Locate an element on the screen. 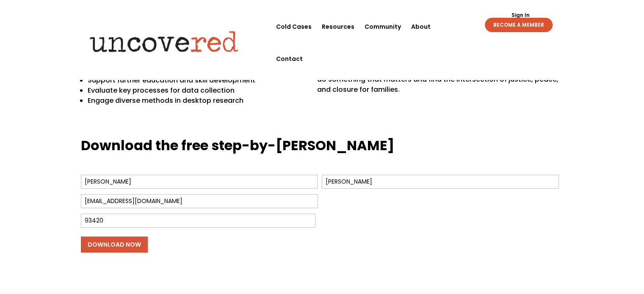 The width and height of the screenshot is (644, 294). a: Community is located at coordinates (383, 27).